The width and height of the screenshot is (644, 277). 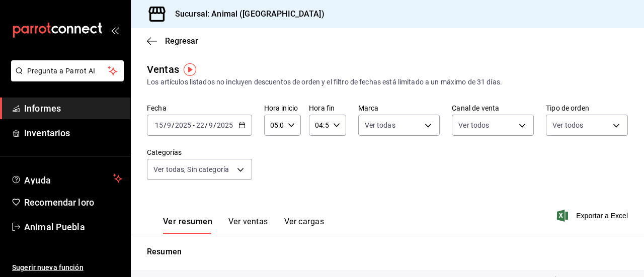 What do you see at coordinates (54, 227) in the screenshot?
I see `font: Animal Puebla` at bounding box center [54, 227].